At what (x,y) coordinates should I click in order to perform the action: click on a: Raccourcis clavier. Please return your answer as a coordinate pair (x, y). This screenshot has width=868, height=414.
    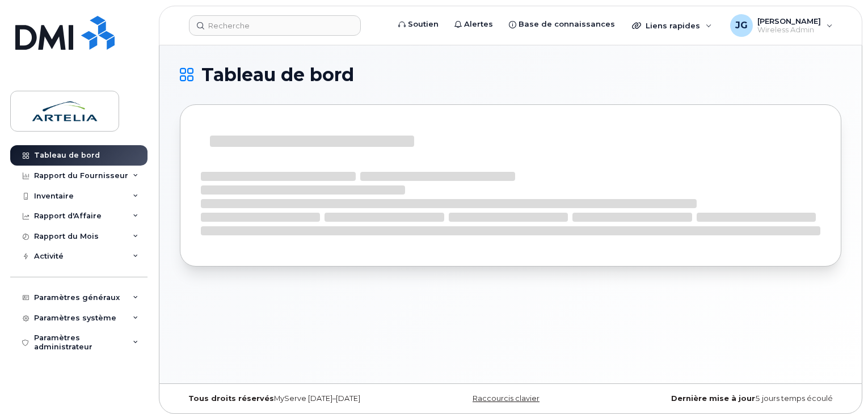
    Looking at the image, I should click on (506, 399).